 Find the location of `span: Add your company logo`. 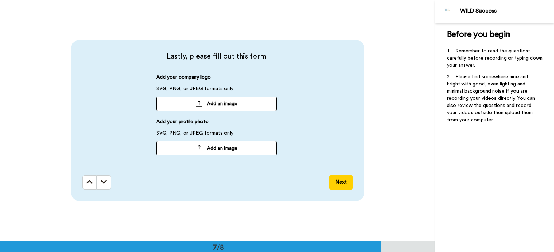

span: Add your company logo is located at coordinates (183, 79).